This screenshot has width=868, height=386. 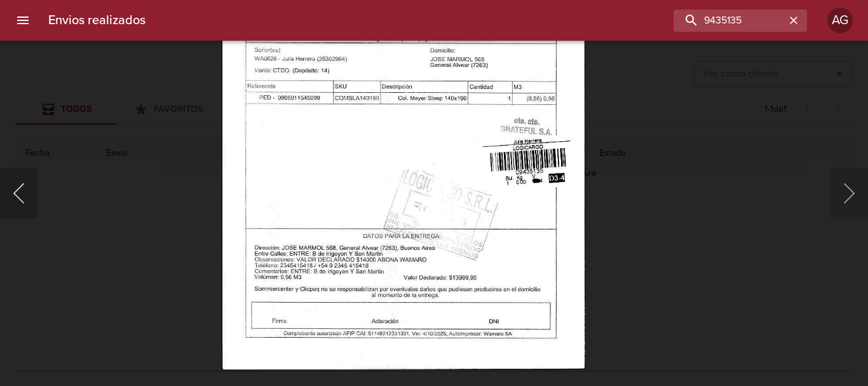 I want to click on input: buscar, so click(x=729, y=21).